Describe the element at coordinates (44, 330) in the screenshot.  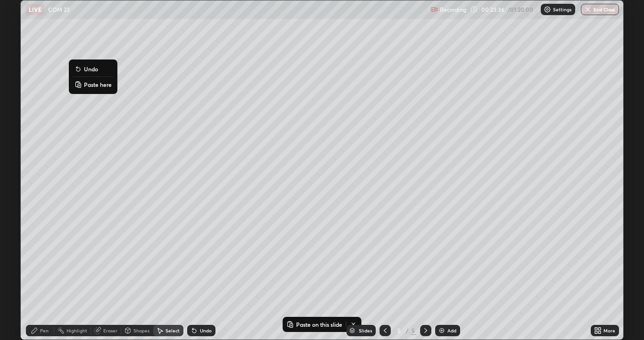
I see `div: Pen` at that location.